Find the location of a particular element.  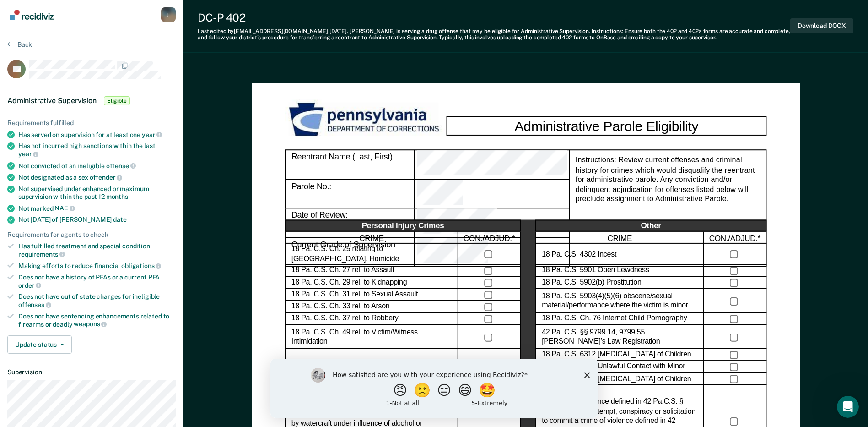

span: obligations is located at coordinates (141, 265).